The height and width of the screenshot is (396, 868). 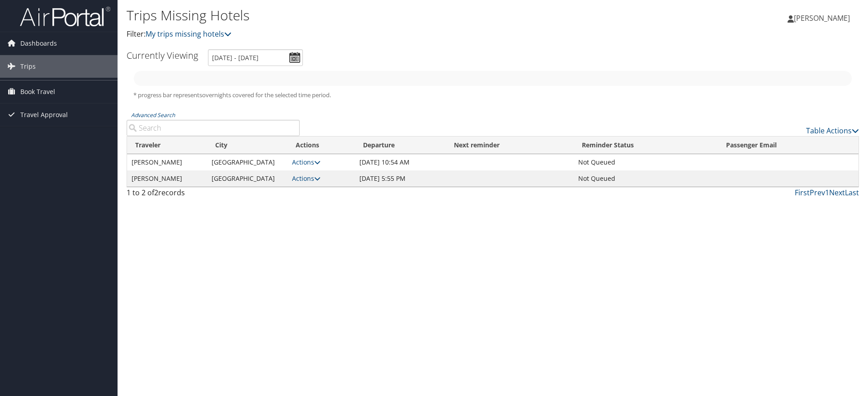 What do you see at coordinates (213, 128) in the screenshot?
I see `input: Advanced Search` at bounding box center [213, 128].